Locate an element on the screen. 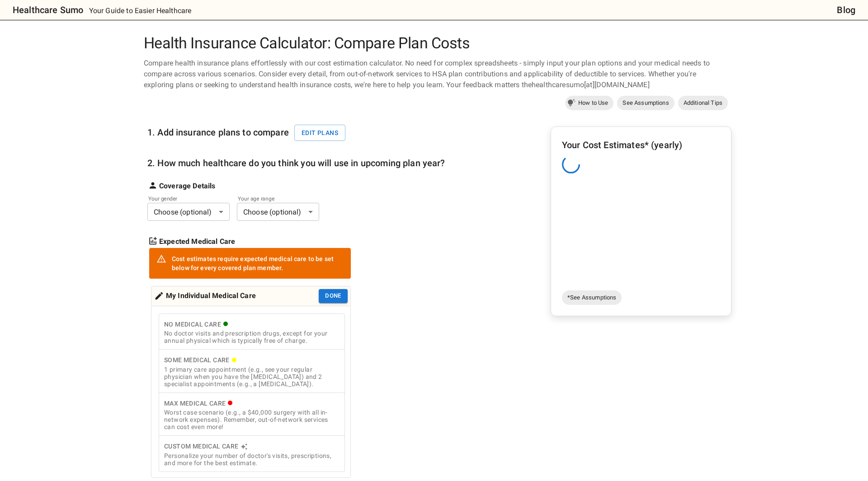  button: Max Medical CareWorst case scenario (e.g., a $40,000 surgery with all in-network expenses). Remem... is located at coordinates (251, 414).